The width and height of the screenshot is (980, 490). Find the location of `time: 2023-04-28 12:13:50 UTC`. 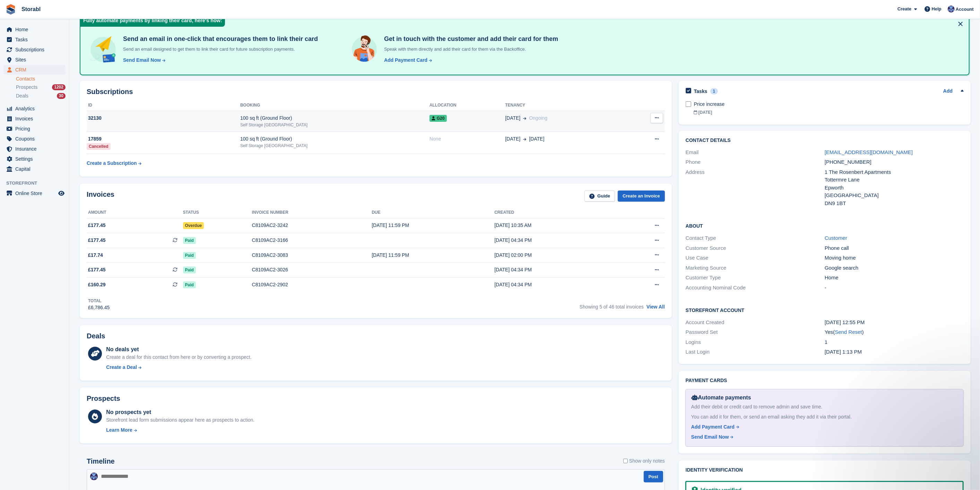

time: 2023-04-28 12:13:50 UTC is located at coordinates (843, 351).